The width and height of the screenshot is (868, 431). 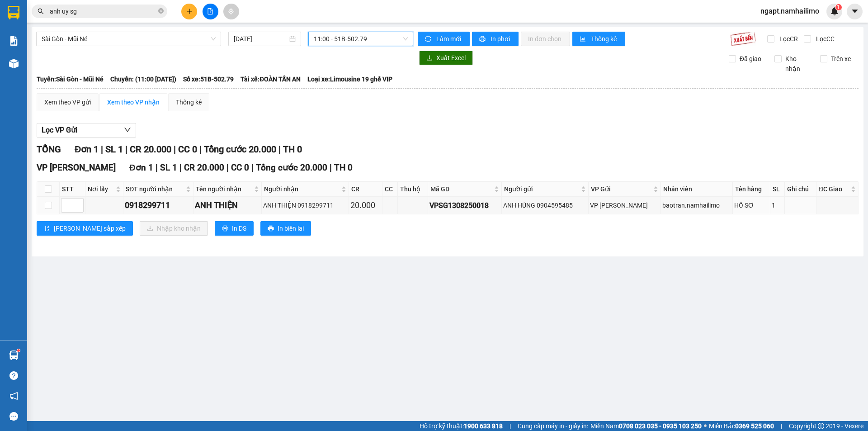 I want to click on span: question-circle, so click(x=14, y=376).